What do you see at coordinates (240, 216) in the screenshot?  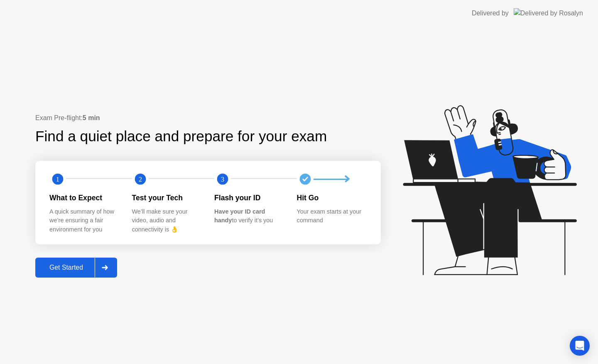 I see `b: Have your ID card handy` at bounding box center [240, 216].